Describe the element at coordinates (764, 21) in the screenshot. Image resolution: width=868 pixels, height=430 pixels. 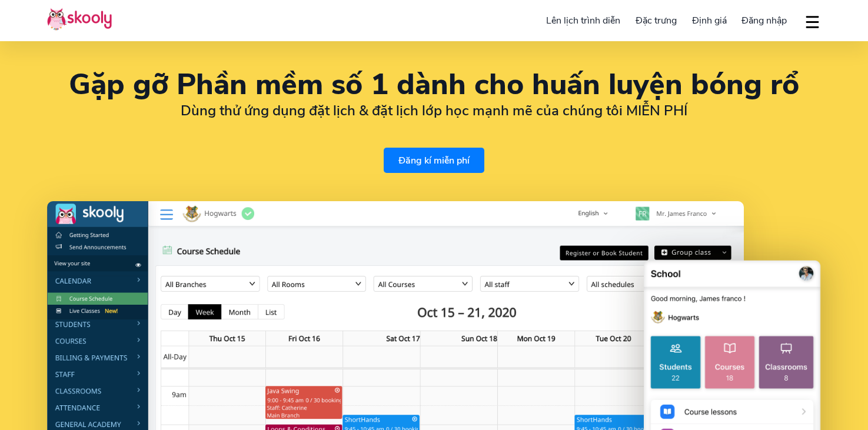
I see `span: Đăng nhập` at that location.